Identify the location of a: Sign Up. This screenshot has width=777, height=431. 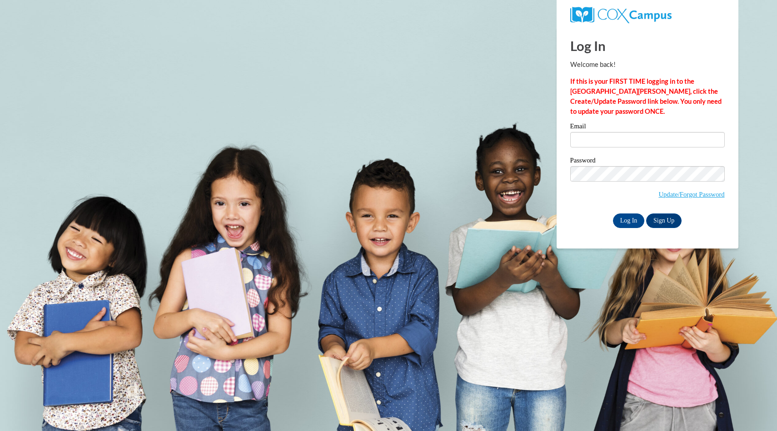
(664, 220).